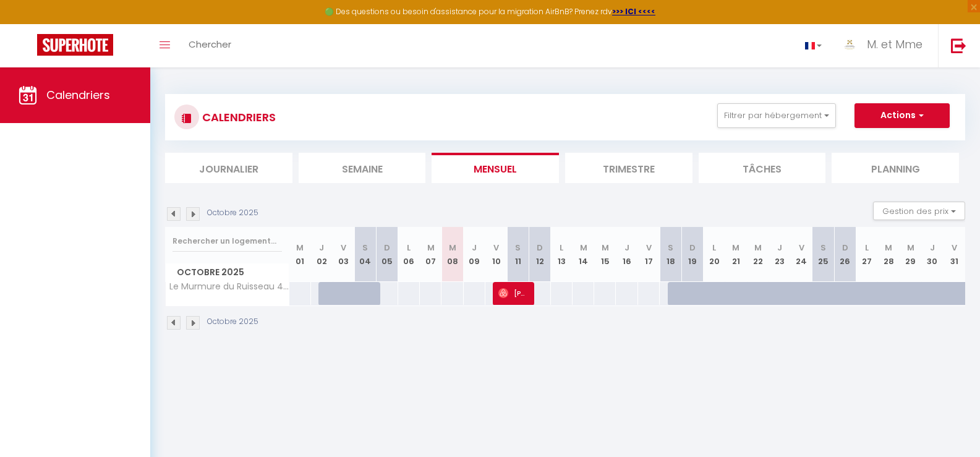  Describe the element at coordinates (362, 168) in the screenshot. I see `li: Semaine` at that location.